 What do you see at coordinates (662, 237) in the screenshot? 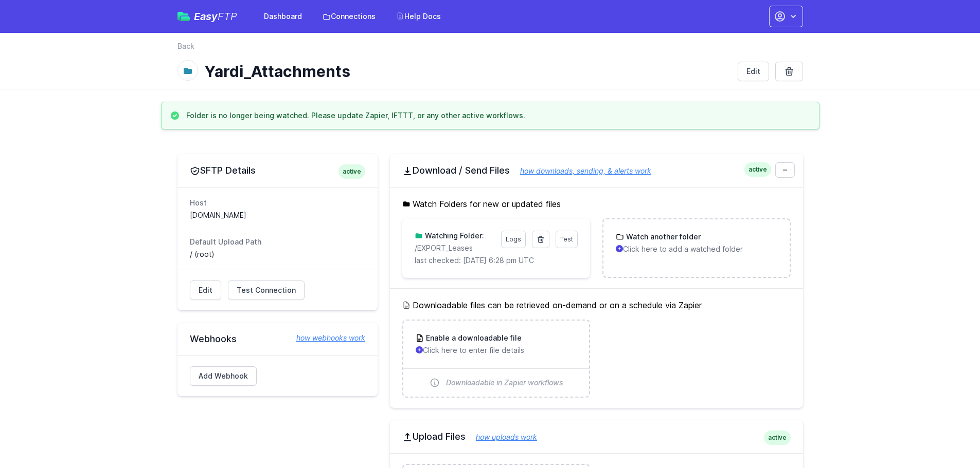
I see `h3: Watch another folder` at bounding box center [662, 237].